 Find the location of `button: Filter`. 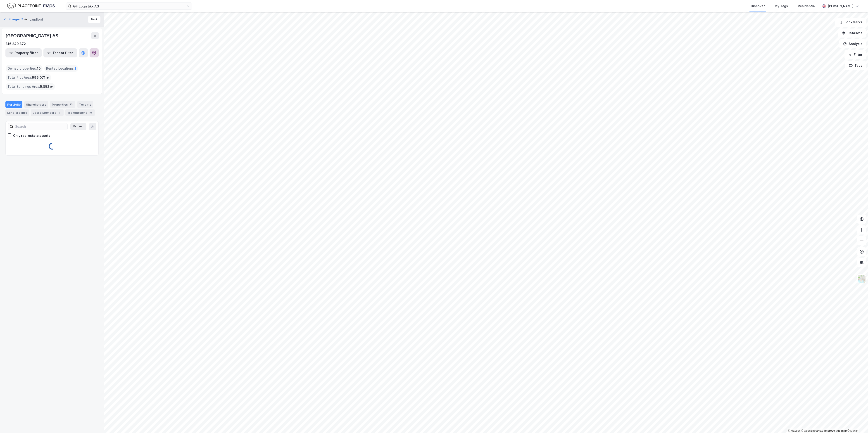

button: Filter is located at coordinates (855, 55).